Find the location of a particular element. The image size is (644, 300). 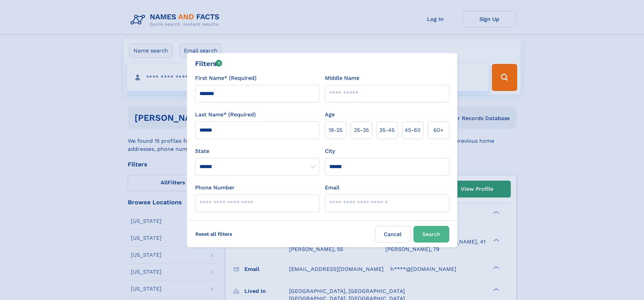

label: Middle Name is located at coordinates (342, 78).